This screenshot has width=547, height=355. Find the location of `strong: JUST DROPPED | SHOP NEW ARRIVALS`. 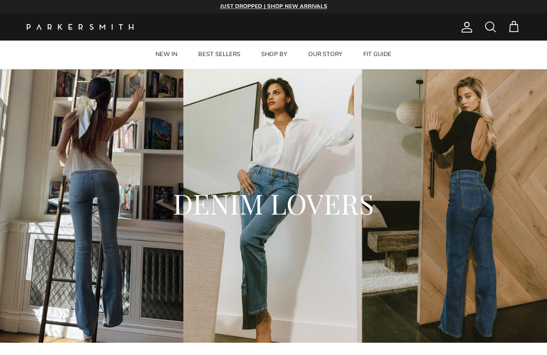

strong: JUST DROPPED | SHOP NEW ARRIVALS is located at coordinates (273, 6).